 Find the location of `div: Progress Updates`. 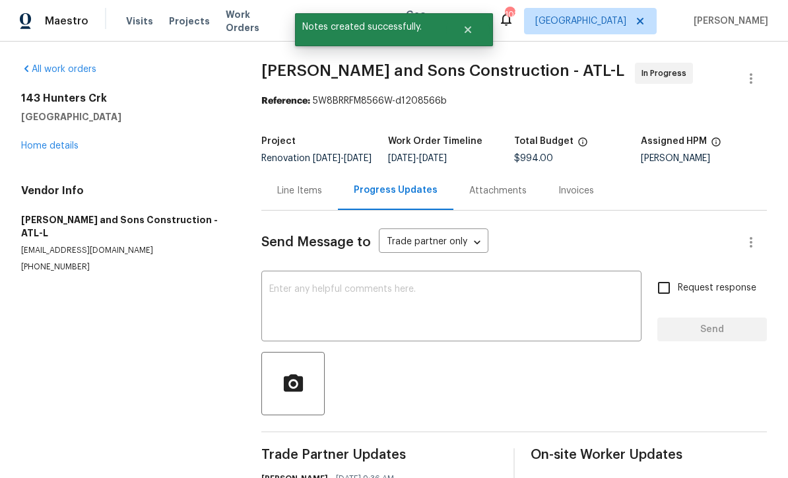

div: Progress Updates is located at coordinates (395, 190).